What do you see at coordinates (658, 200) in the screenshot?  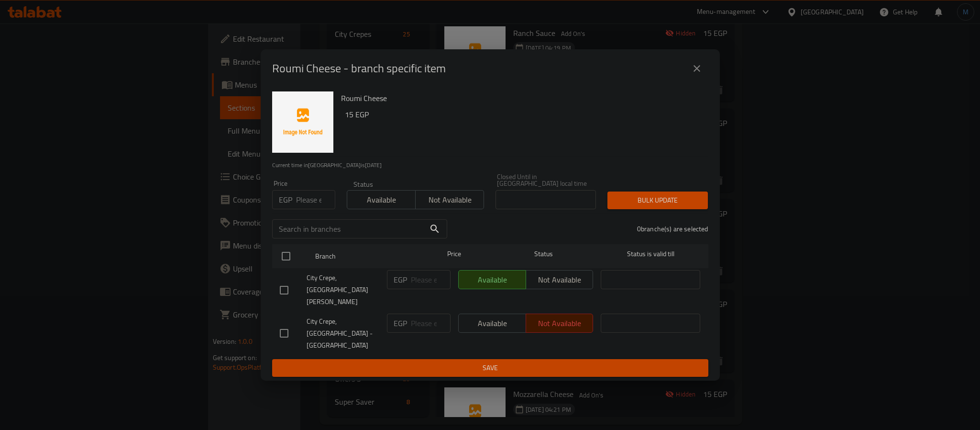 I see `button: Bulk update` at bounding box center [658, 200].